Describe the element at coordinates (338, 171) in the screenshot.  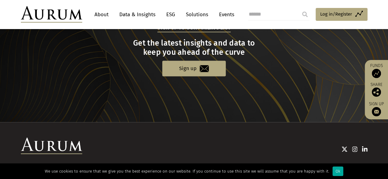
I see `div: Ok` at that location.